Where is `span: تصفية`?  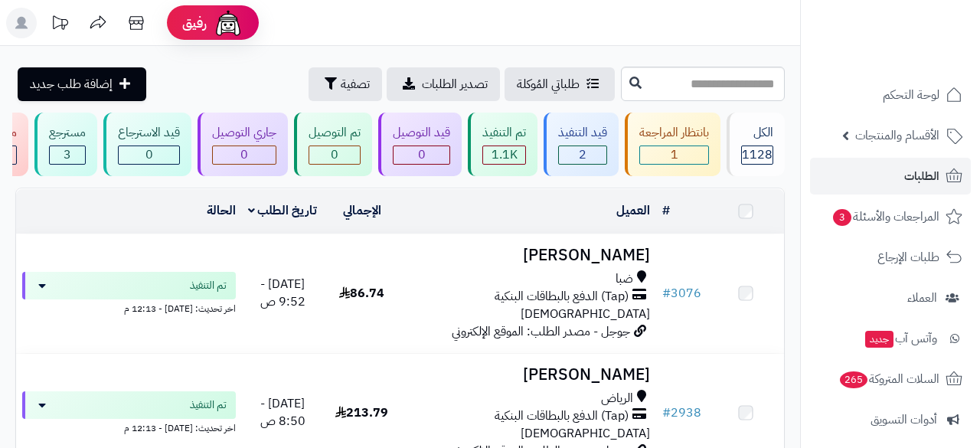
span: تصفية is located at coordinates (355, 84).